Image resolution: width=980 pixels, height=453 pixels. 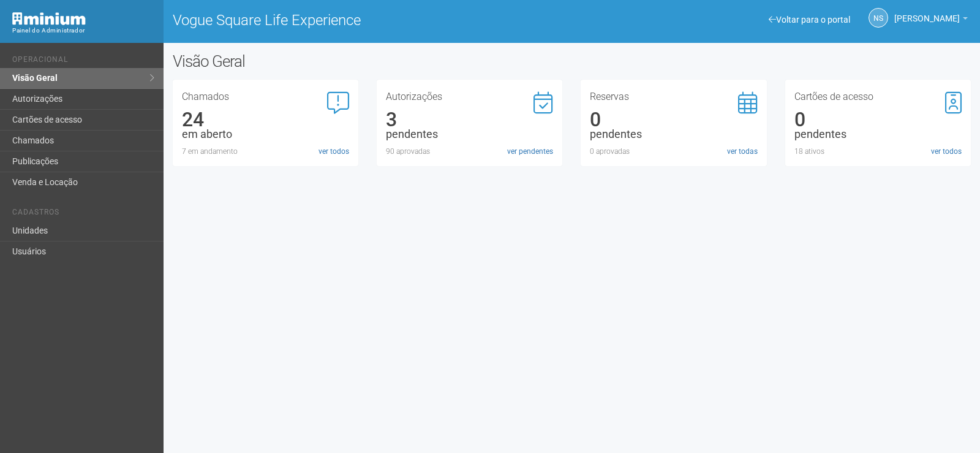 I want to click on li: Operacional, so click(x=83, y=61).